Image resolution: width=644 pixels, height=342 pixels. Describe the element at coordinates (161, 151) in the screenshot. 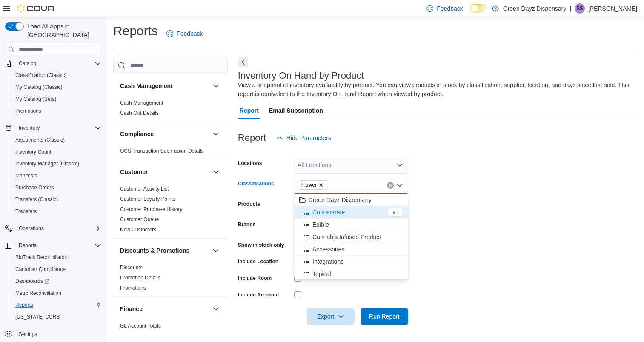

I see `a: OCS Transaction Submission Details` at that location.